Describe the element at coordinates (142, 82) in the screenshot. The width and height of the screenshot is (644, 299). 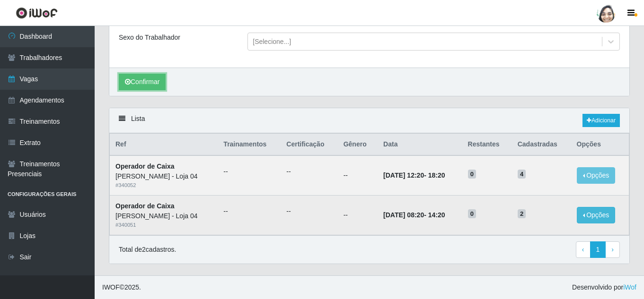
I see `button: Confirmar` at that location.